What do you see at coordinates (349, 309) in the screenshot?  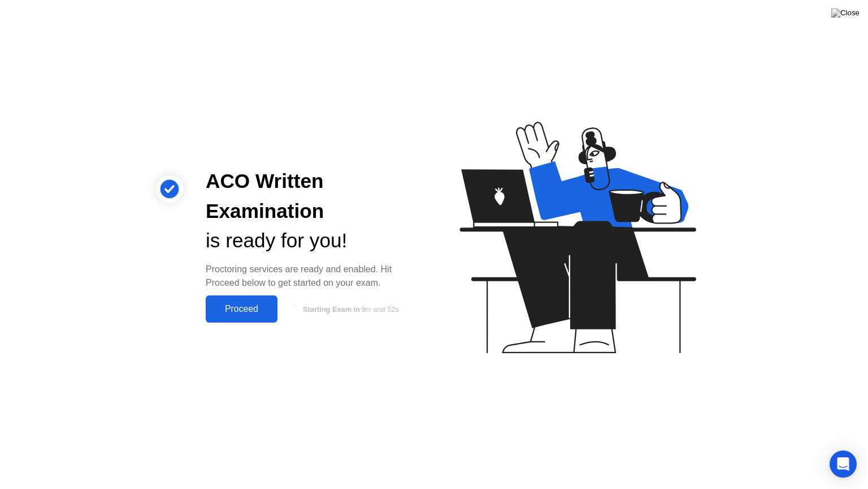 I see `button: Starting Exam in9m and 52s` at bounding box center [349, 309].